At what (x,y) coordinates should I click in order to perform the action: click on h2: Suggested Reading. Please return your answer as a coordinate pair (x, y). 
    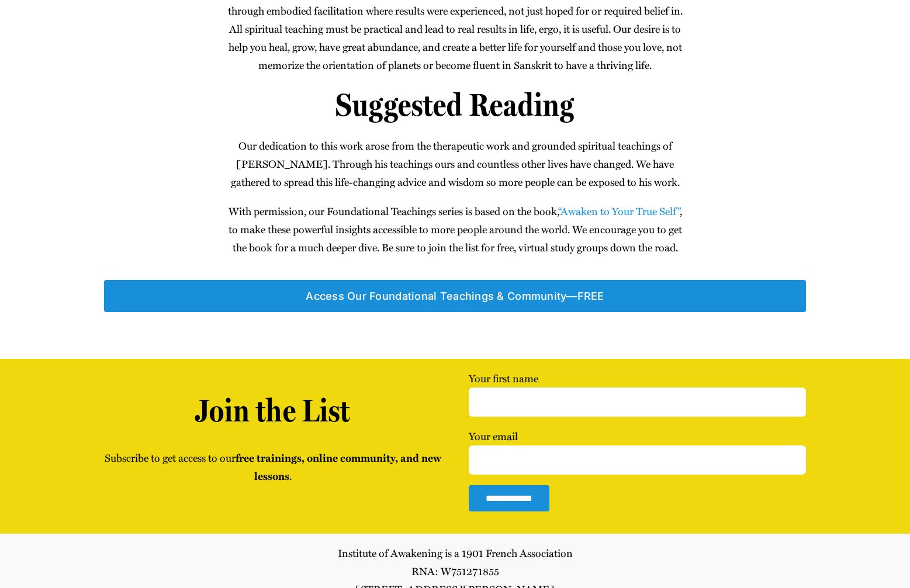
    Looking at the image, I should click on (455, 105).